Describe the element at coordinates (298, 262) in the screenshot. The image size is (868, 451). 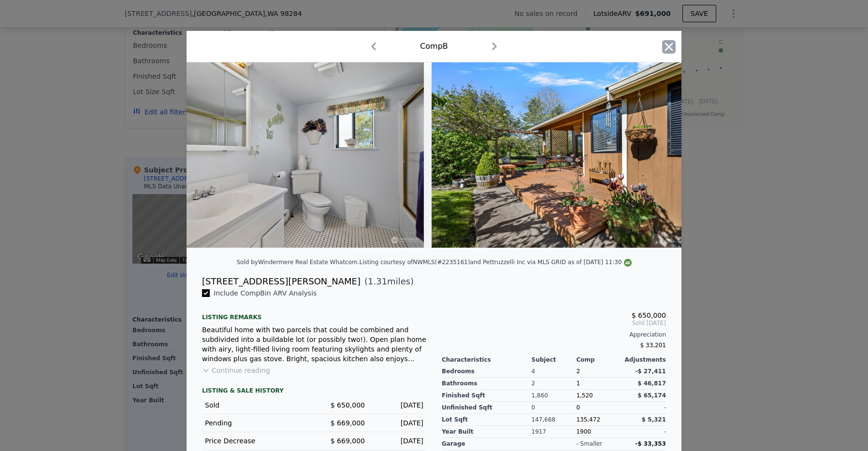
I see `div: Sold by Windermere Real Estate Whatcom .` at that location.